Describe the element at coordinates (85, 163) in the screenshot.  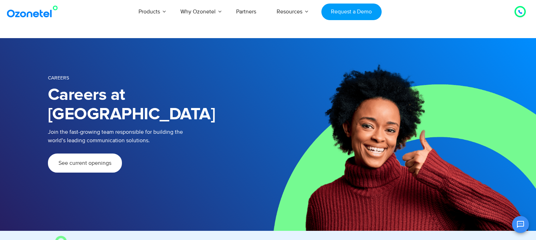
I see `span: See current openings` at that location.